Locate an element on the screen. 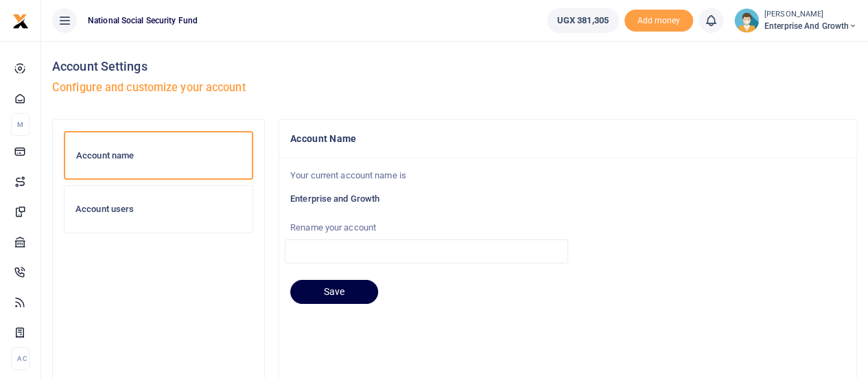 Image resolution: width=868 pixels, height=378 pixels. a: Add money is located at coordinates (659, 19).